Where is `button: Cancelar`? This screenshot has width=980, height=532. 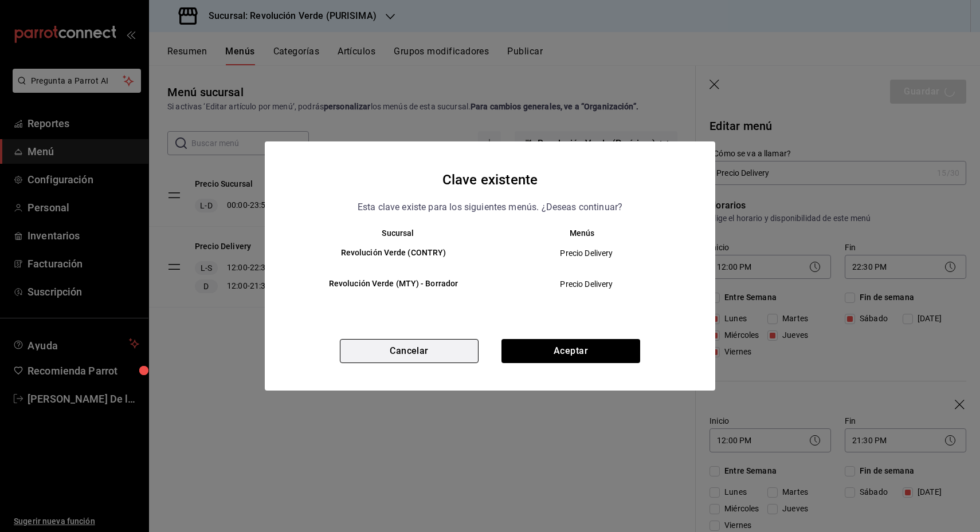
button: Cancelar is located at coordinates (409, 351).